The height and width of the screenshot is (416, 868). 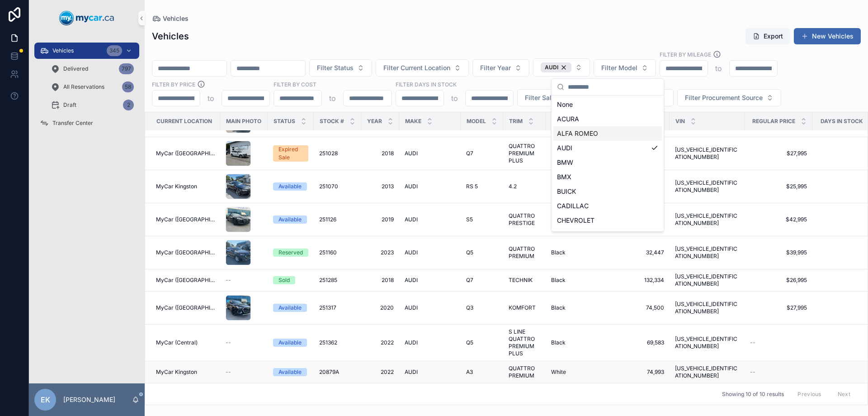 What do you see at coordinates (381, 280) in the screenshot?
I see `span: 2018` at bounding box center [381, 280].